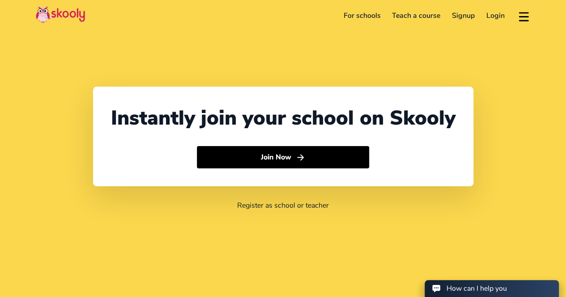  I want to click on a: Register as school or teacher, so click(283, 206).